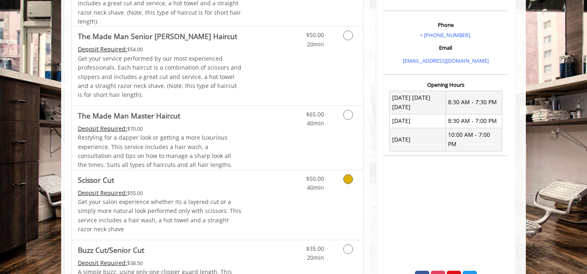 The image size is (587, 274). What do you see at coordinates (474, 139) in the screenshot?
I see `td: 10:00 AM - 7:00 PM` at bounding box center [474, 139].